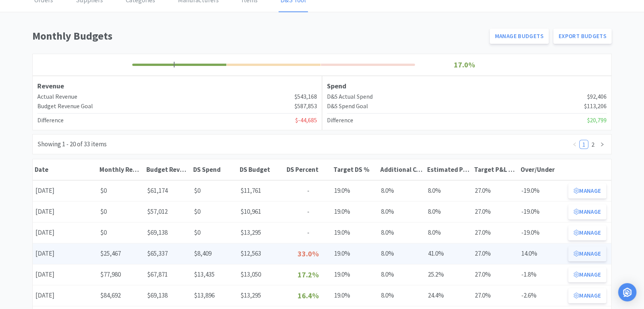 This screenshot has height=309, width=644. What do you see at coordinates (495, 169) in the screenshot?
I see `div: Target P&L COS %` at bounding box center [495, 169].